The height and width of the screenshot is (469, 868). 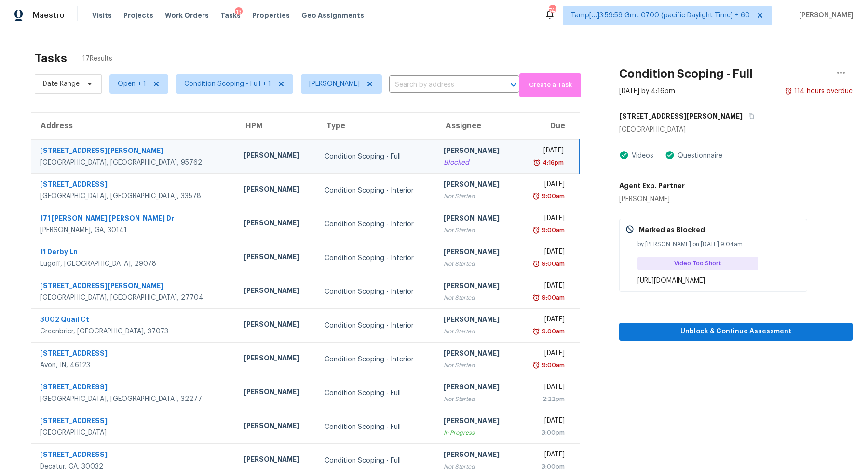 What do you see at coordinates (376, 393) in the screenshot?
I see `div: Condition Scoping - Full` at bounding box center [376, 393].